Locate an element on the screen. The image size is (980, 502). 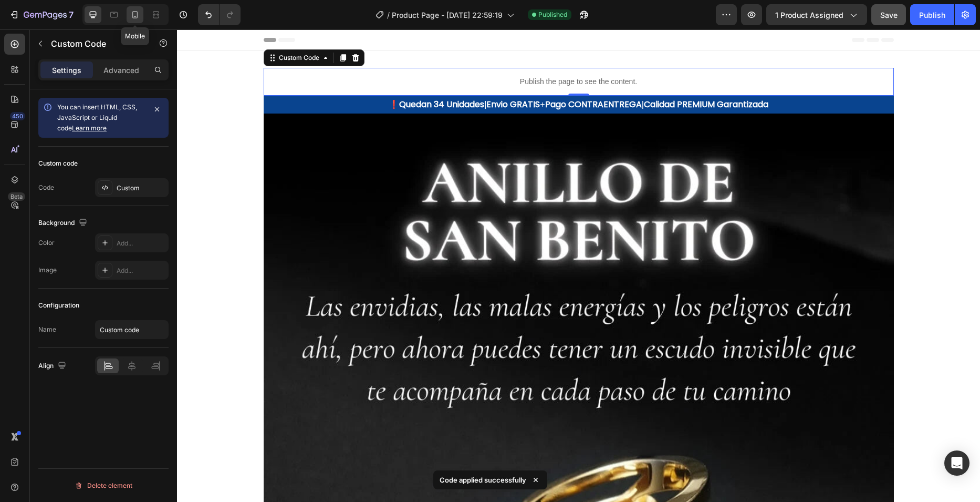
a: Learn more is located at coordinates (90, 128).